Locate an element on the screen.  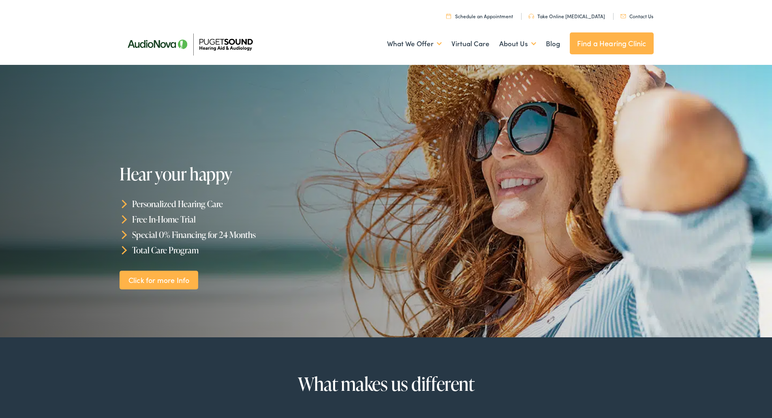
a: Virtual Care is located at coordinates (471, 44).